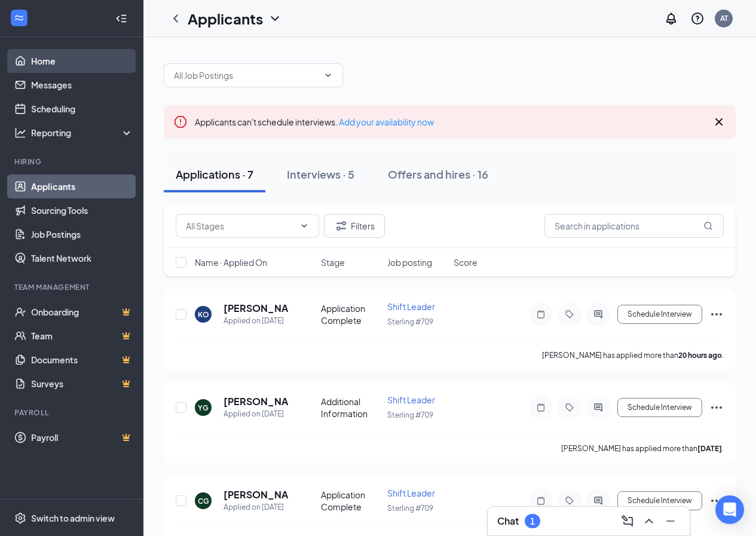 Image resolution: width=756 pixels, height=536 pixels. I want to click on a: Job Postings, so click(82, 235).